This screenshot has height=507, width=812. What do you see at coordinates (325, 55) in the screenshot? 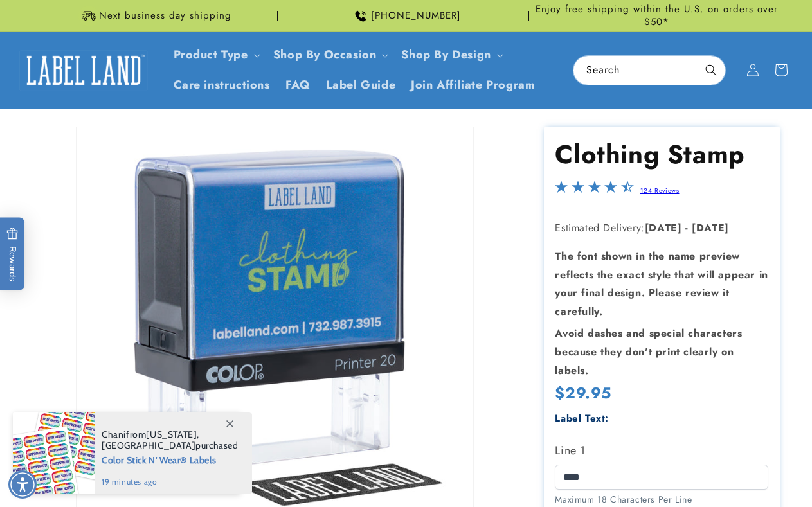
I see `span: Shop By Occasion` at bounding box center [325, 55].